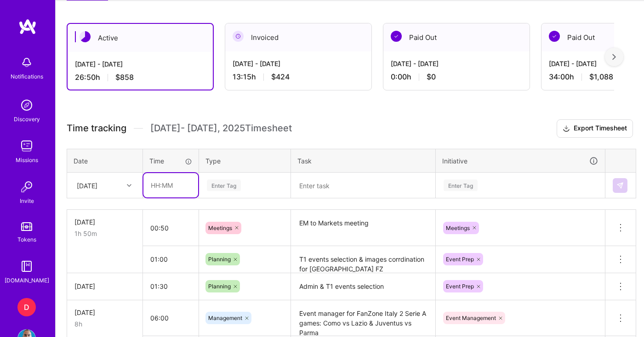 This screenshot has height=337, width=644. What do you see at coordinates (27, 77) in the screenshot?
I see `div: Notifications` at bounding box center [27, 77].